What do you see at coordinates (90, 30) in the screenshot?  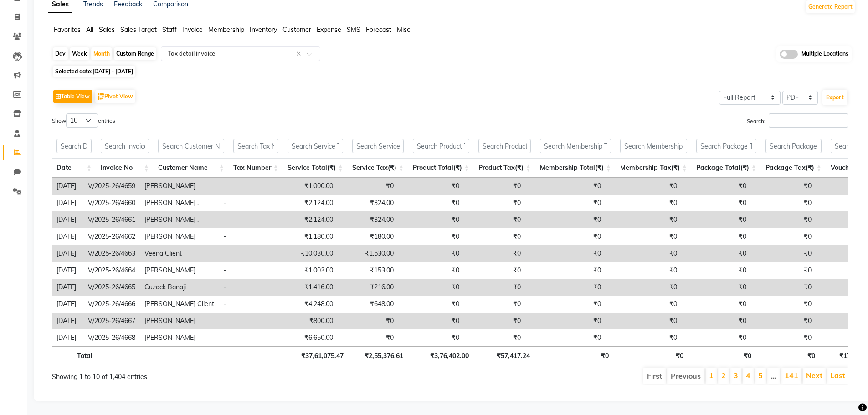 I see `span: All` at bounding box center [90, 30].